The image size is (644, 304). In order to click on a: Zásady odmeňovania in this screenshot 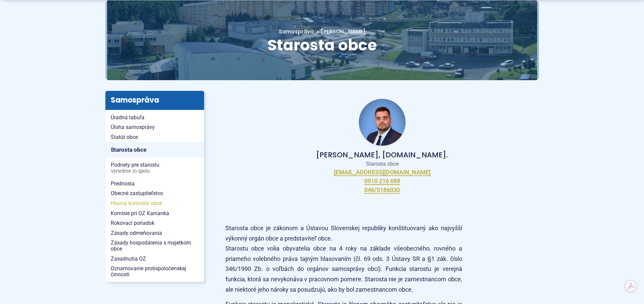, I will do `click(155, 233)`.